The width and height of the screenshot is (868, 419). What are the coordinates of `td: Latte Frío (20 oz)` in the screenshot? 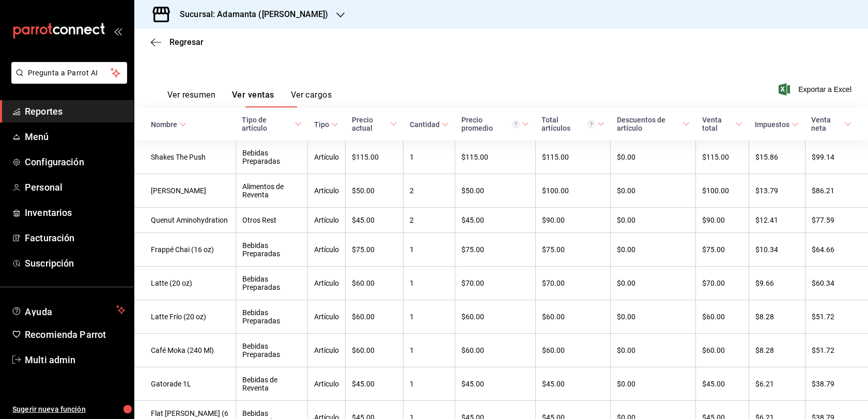 It's located at (185, 317).